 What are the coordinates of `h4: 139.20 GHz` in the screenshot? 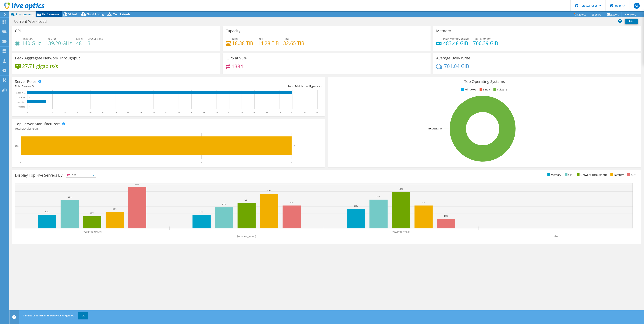 It's located at (58, 43).